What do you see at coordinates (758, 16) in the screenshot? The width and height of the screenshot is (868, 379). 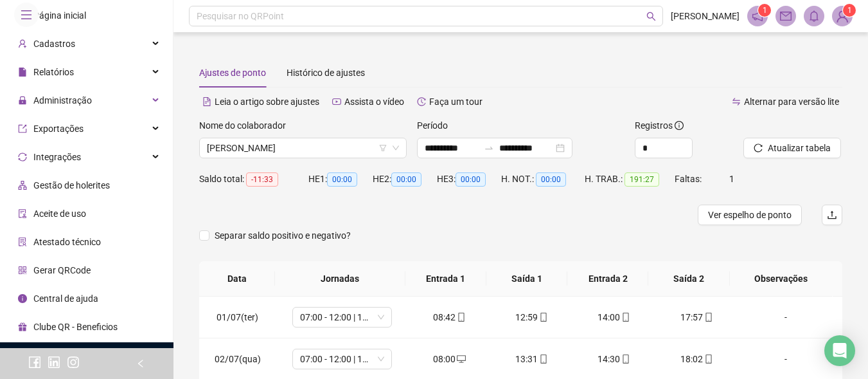 I see `span: notification` at bounding box center [758, 16].